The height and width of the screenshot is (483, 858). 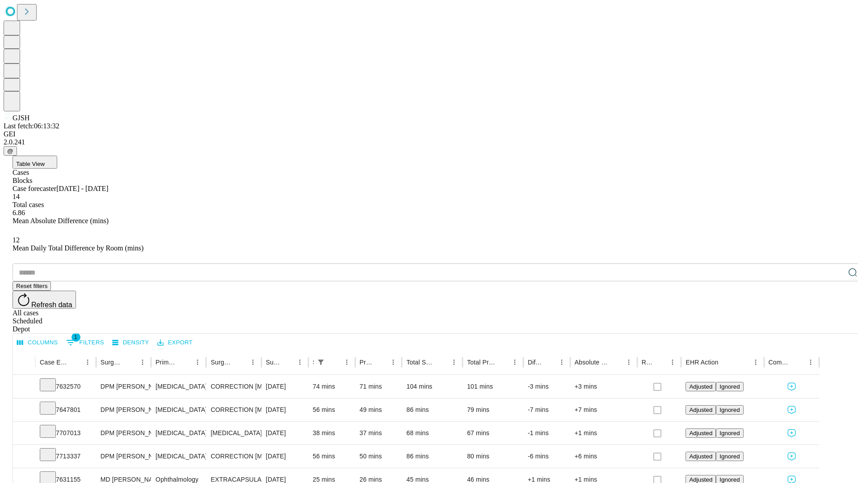 What do you see at coordinates (19, 212) in the screenshot?
I see `span: 6.86` at bounding box center [19, 212].